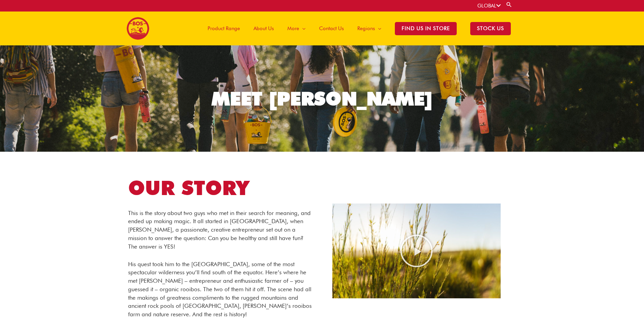  I want to click on a: Regions, so click(369, 28).